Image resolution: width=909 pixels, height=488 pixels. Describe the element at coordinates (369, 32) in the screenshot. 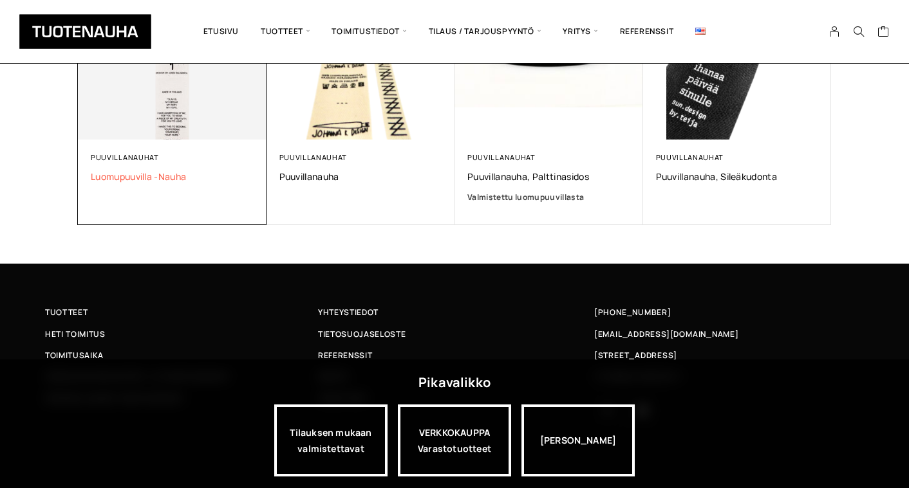

I see `span: Toimitustiedot` at that location.